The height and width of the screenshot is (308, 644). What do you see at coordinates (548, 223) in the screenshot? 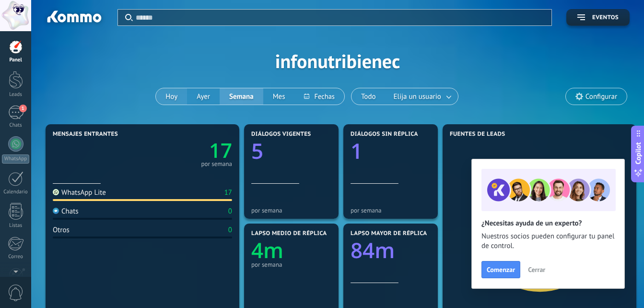
I see `h2: ¿Necesitas ayuda de un experto?` at bounding box center [548, 223].